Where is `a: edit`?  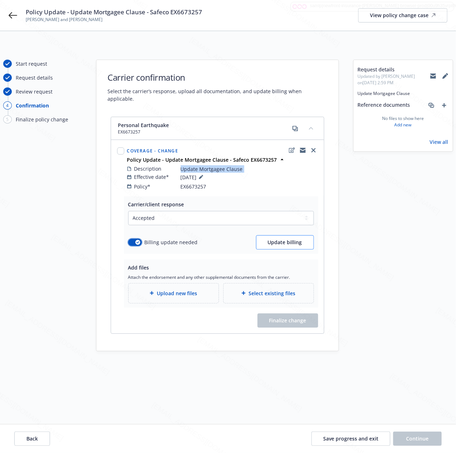 a: edit is located at coordinates (292, 150).